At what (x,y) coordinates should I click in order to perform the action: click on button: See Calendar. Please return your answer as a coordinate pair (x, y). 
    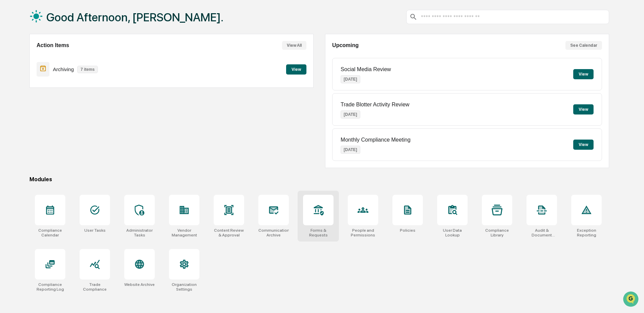
    Looking at the image, I should click on (584, 45).